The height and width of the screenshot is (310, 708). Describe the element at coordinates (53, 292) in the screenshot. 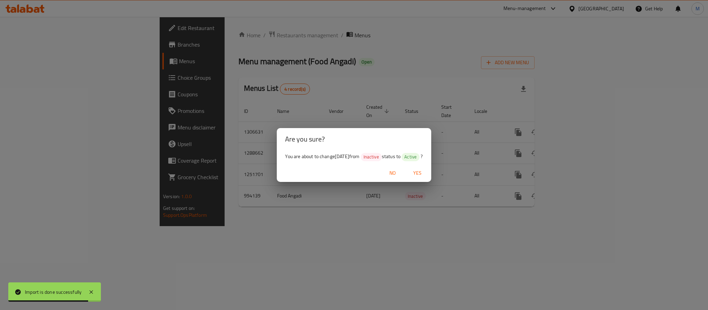

I see `div: Import is done successfully` at that location.